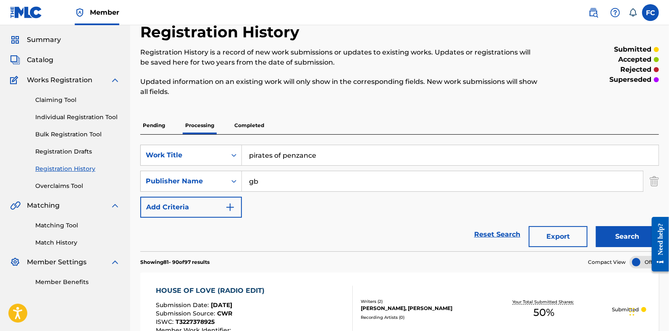 The height and width of the screenshot is (331, 669). I want to click on div: Writers ( 2 ), so click(418, 302).